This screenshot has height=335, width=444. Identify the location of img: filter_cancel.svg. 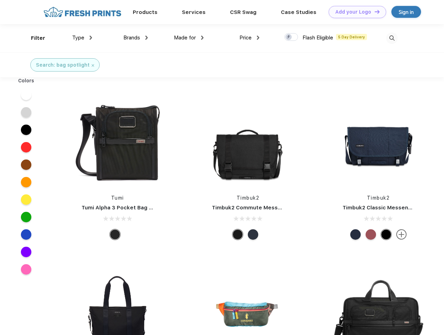
(93, 65).